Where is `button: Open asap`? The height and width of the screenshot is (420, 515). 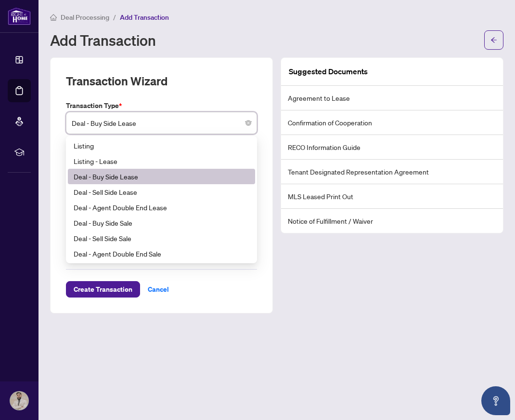 button: Open asap is located at coordinates (496, 400).